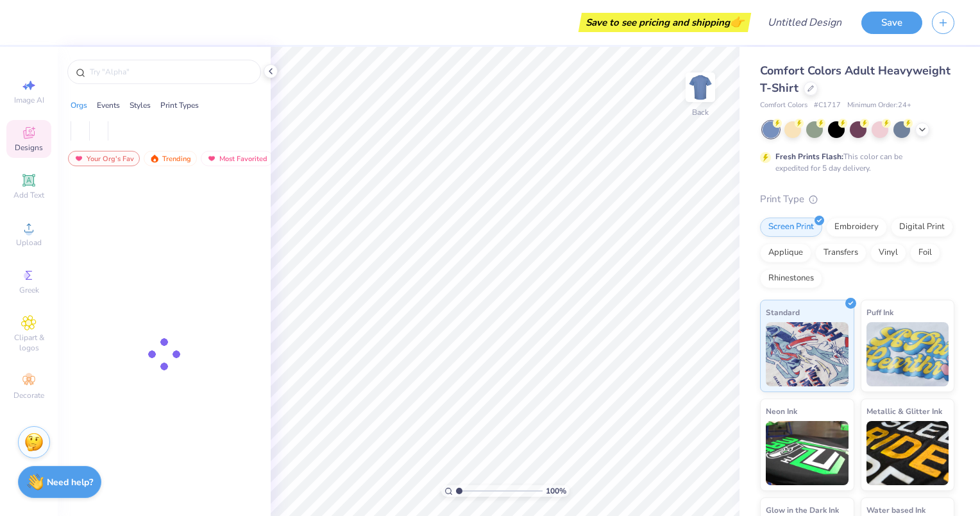  I want to click on img: Neon Ink, so click(807, 453).